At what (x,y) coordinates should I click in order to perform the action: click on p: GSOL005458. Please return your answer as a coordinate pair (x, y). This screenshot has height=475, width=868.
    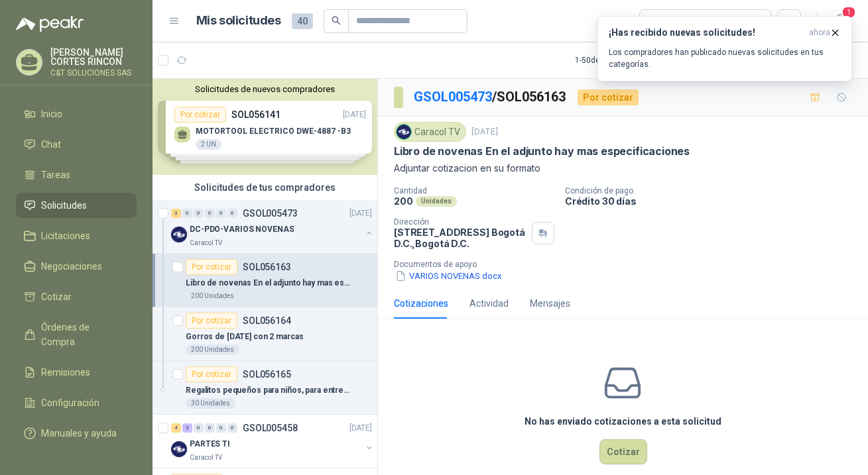
    Looking at the image, I should click on (270, 428).